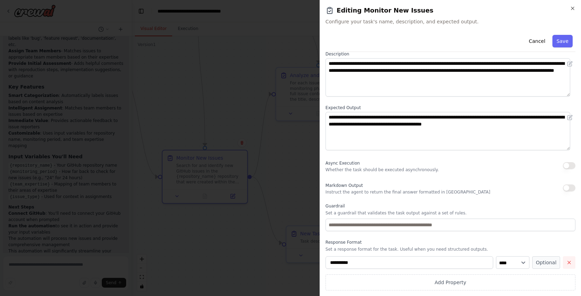 Image resolution: width=581 pixels, height=296 pixels. What do you see at coordinates (450, 22) in the screenshot?
I see `span: Configure your task's name, description, and expected output.` at bounding box center [450, 22].